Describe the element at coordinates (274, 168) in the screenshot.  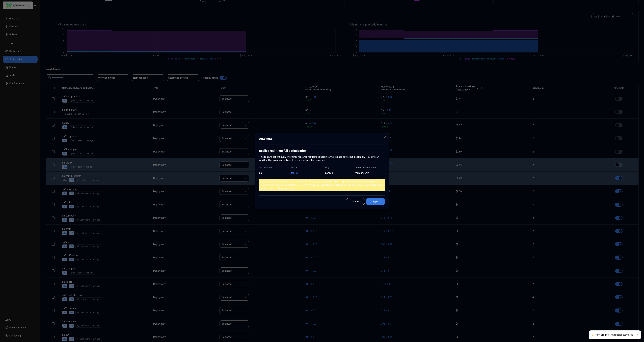
I see `span: Namespace` at that location.